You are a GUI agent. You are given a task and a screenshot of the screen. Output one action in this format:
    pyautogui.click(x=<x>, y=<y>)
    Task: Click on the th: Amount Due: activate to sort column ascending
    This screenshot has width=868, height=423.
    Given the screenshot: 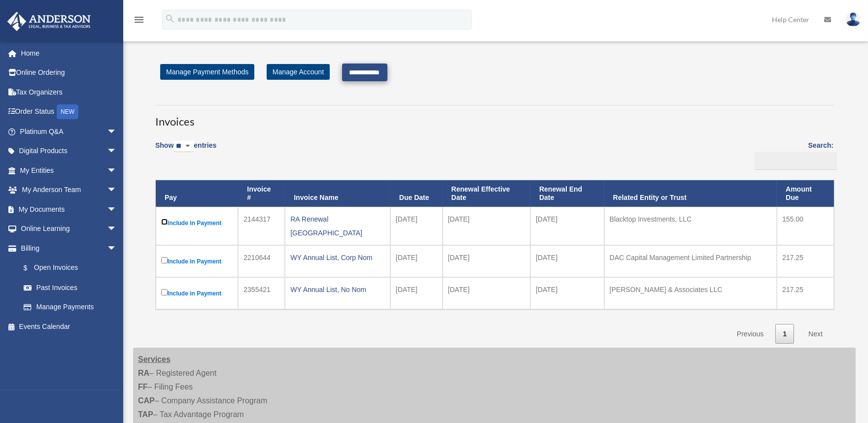 What is the action you would take?
    pyautogui.click(x=805, y=194)
    